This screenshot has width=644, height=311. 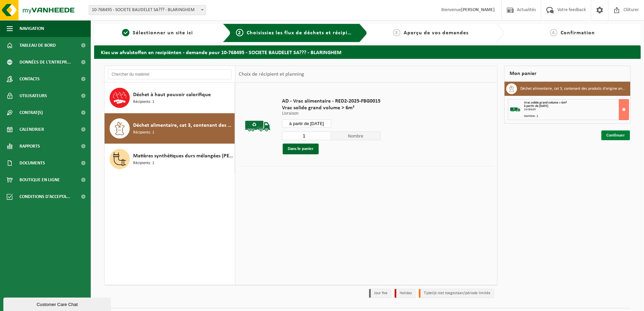 I want to click on span: Choisissiez les flux de déchets et récipients, so click(x=303, y=33).